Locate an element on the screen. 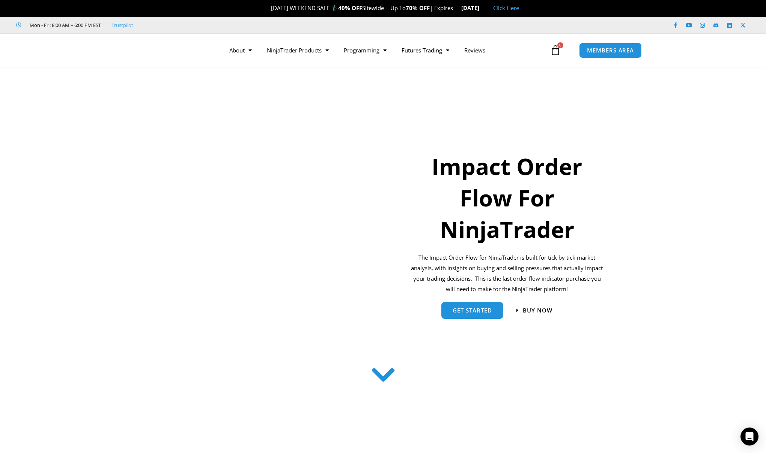  a: Trustpilot is located at coordinates (122, 25).